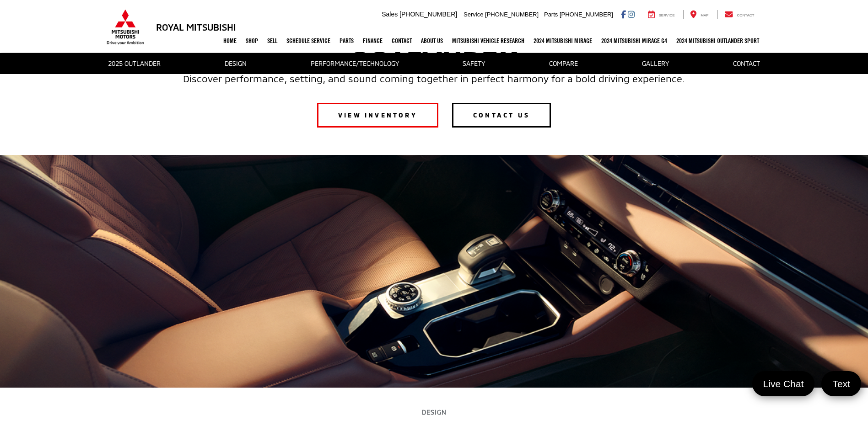 The width and height of the screenshot is (868, 426). Describe the element at coordinates (841, 384) in the screenshot. I see `a: Text` at that location.